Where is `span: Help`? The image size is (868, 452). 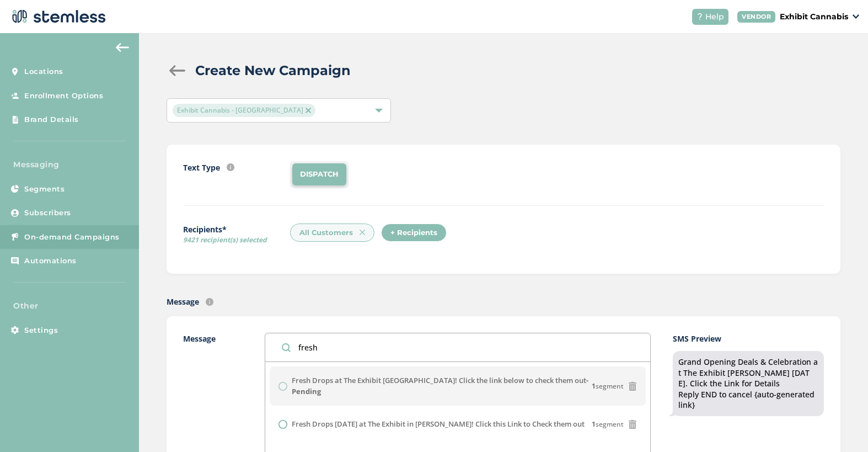 span: Help is located at coordinates (715, 17).